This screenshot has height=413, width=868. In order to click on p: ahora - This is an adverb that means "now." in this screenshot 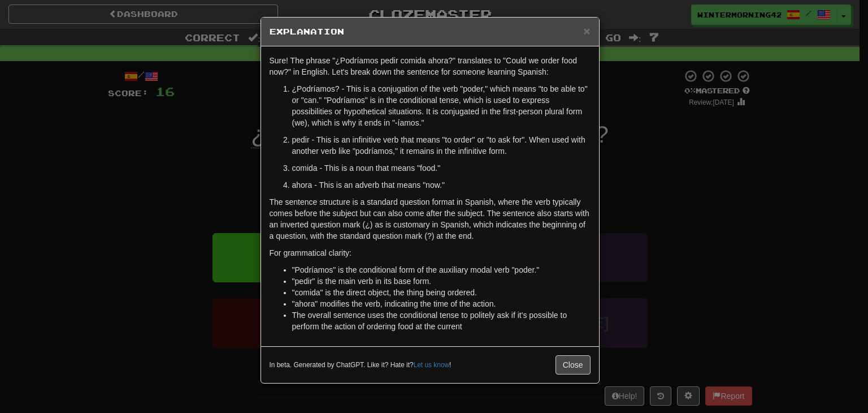, I will do `click(441, 185)`.